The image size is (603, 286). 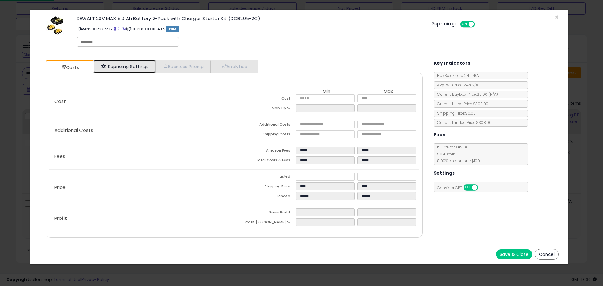 I want to click on img: 41VjKhdSoLL._SL60_.jpg, so click(x=56, y=25).